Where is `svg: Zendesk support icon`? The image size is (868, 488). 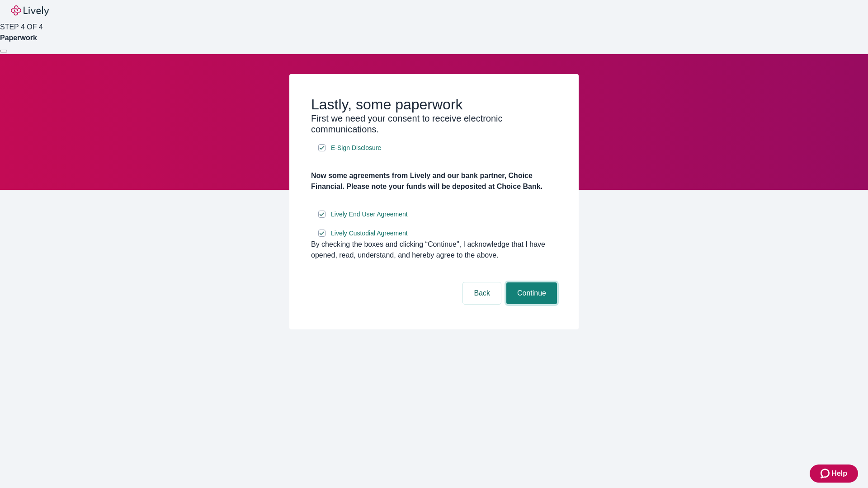
svg: Zendesk support icon is located at coordinates (826, 473).